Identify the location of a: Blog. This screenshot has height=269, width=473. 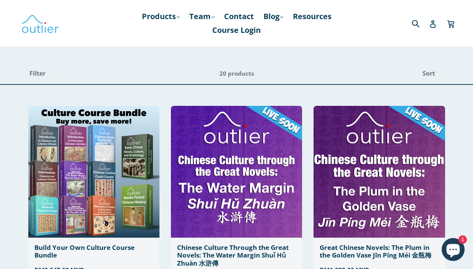
(274, 16).